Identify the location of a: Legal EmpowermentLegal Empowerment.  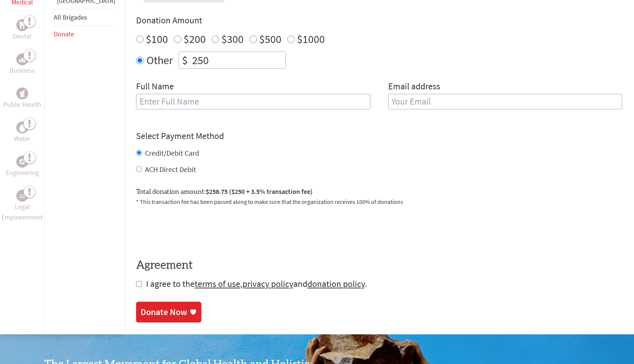
(22, 206).